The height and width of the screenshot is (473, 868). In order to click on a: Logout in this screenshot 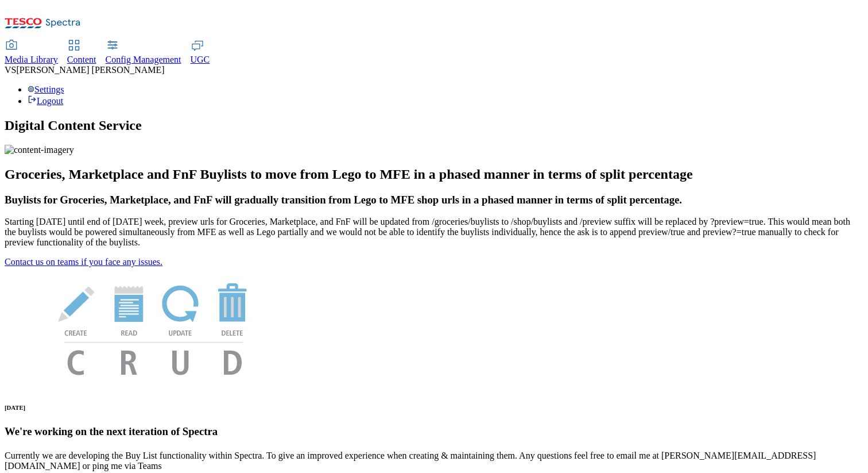, I will do `click(45, 101)`.